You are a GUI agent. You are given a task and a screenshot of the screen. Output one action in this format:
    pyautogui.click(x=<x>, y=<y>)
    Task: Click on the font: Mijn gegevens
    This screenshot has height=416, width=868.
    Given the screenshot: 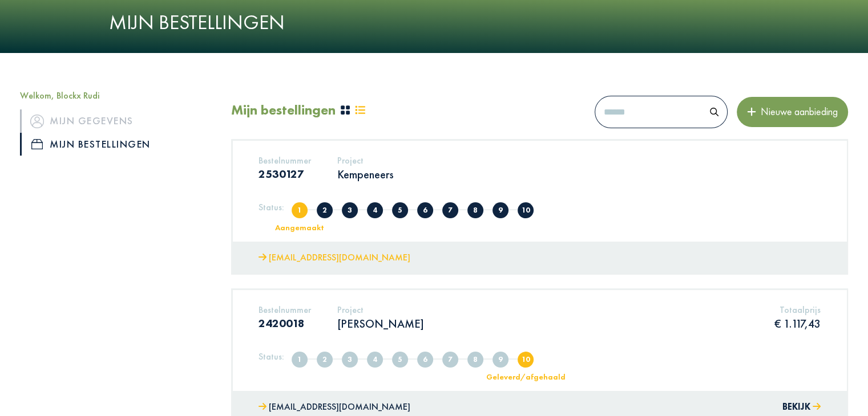 What is the action you would take?
    pyautogui.click(x=91, y=121)
    